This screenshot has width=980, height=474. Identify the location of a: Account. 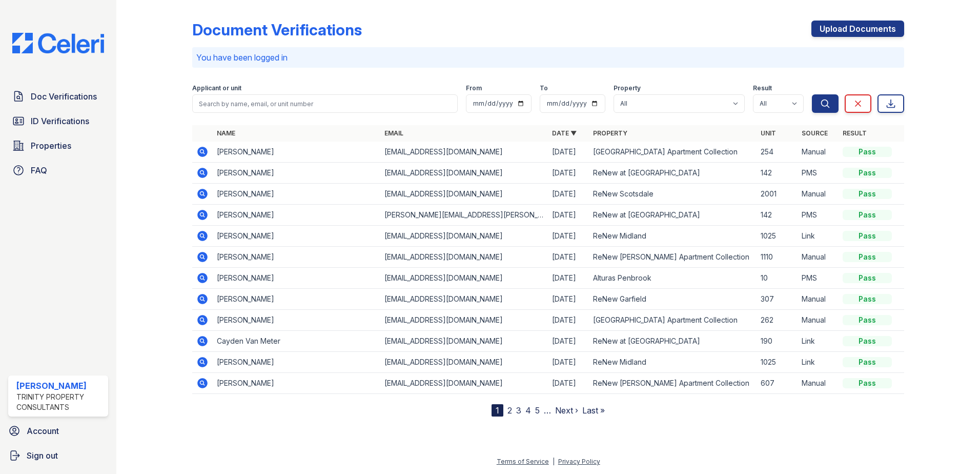
(58, 431).